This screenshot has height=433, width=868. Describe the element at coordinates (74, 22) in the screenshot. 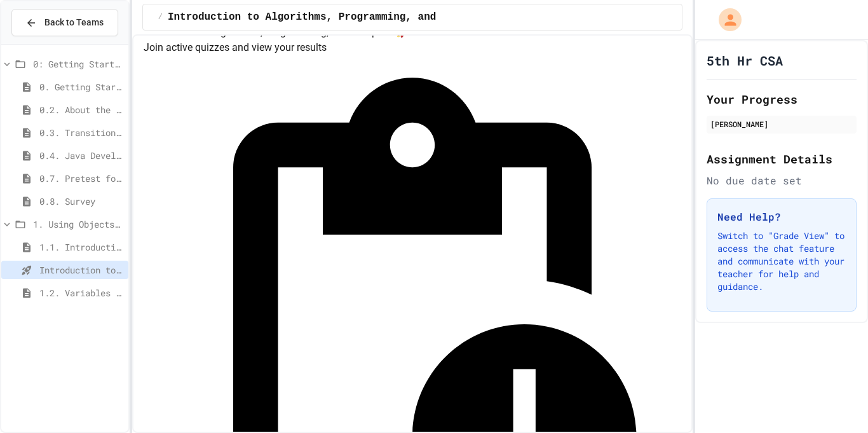

I see `span: Back to Teams` at that location.